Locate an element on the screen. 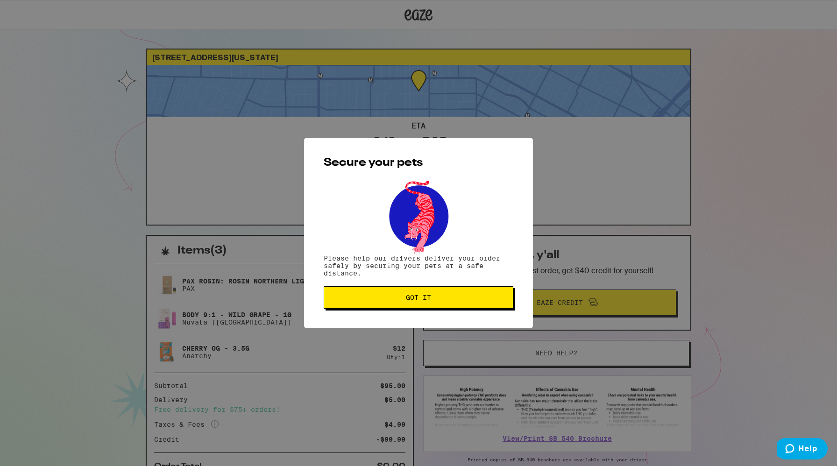  span: Got it is located at coordinates (419, 298).